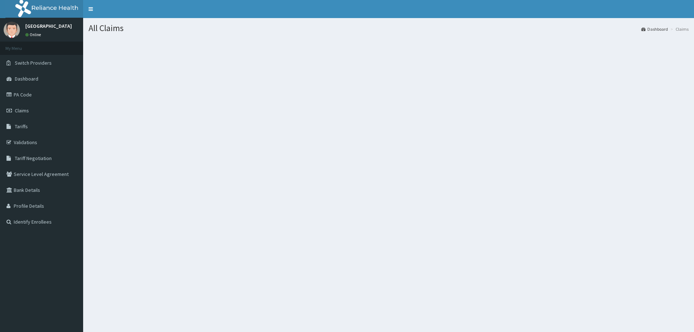  What do you see at coordinates (22, 111) in the screenshot?
I see `span: Claims` at bounding box center [22, 111].